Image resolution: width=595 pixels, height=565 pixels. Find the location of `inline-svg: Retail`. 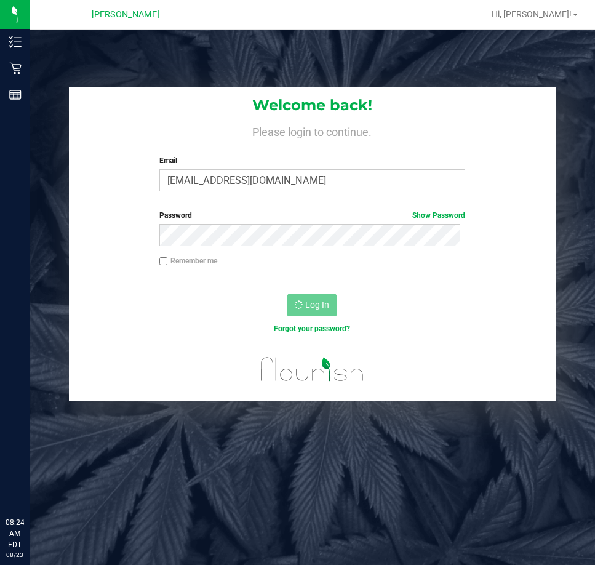

inline-svg: Retail is located at coordinates (15, 68).